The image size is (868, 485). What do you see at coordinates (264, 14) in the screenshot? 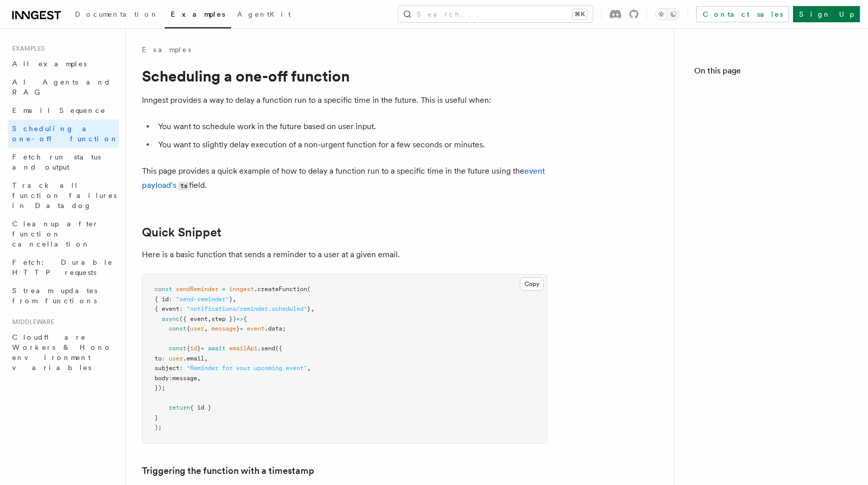
I see `span: AgentKit` at bounding box center [264, 14].